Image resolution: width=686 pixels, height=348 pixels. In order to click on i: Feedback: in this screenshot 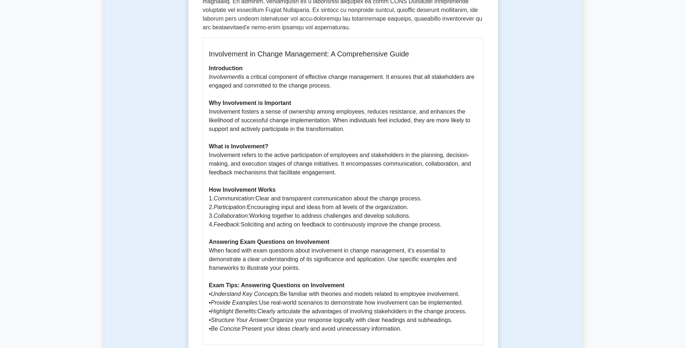, I will do `click(227, 224)`.